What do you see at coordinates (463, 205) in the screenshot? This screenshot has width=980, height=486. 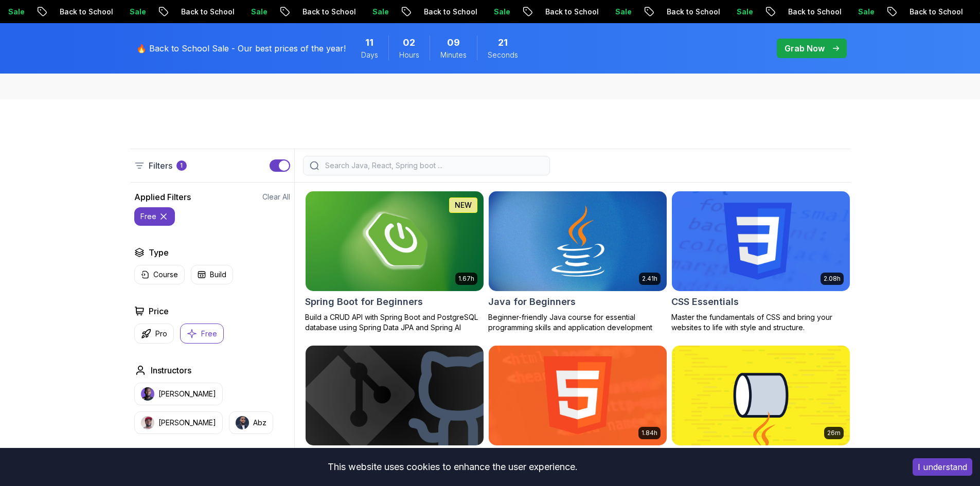 I see `p: NEW` at bounding box center [463, 205].